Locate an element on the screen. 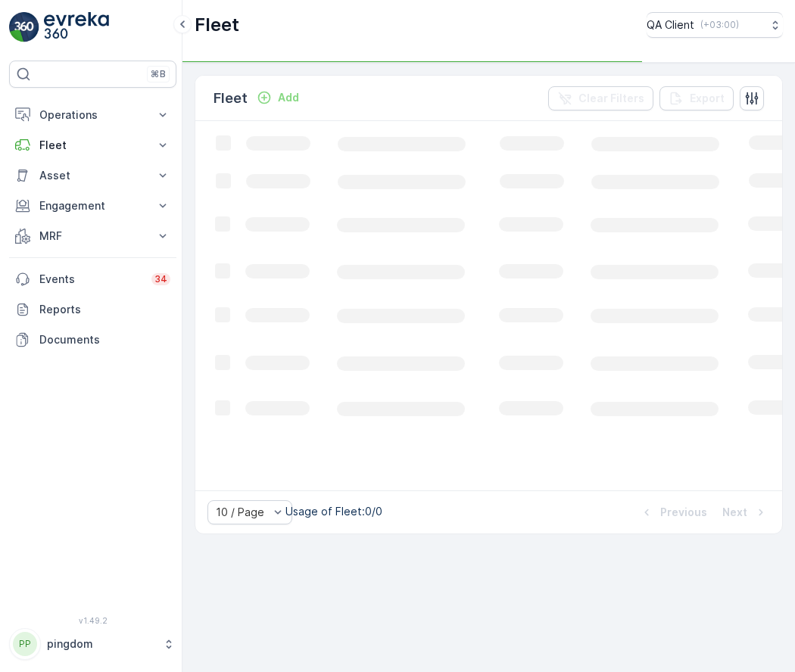 Image resolution: width=795 pixels, height=672 pixels. a: Reports is located at coordinates (92, 309).